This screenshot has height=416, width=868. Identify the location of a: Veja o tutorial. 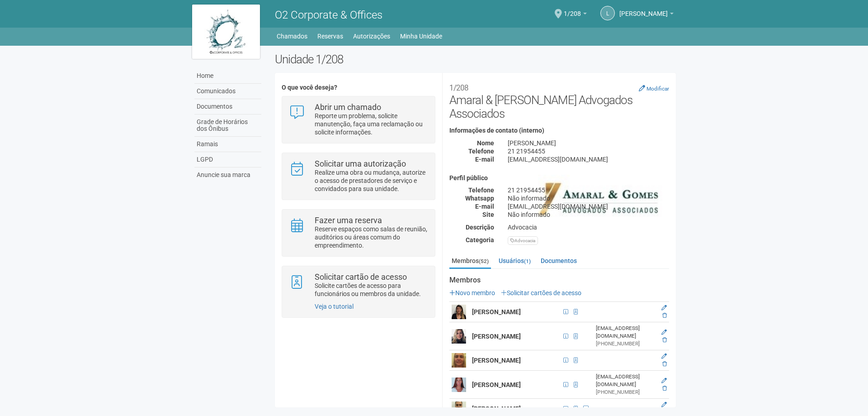
(334, 306).